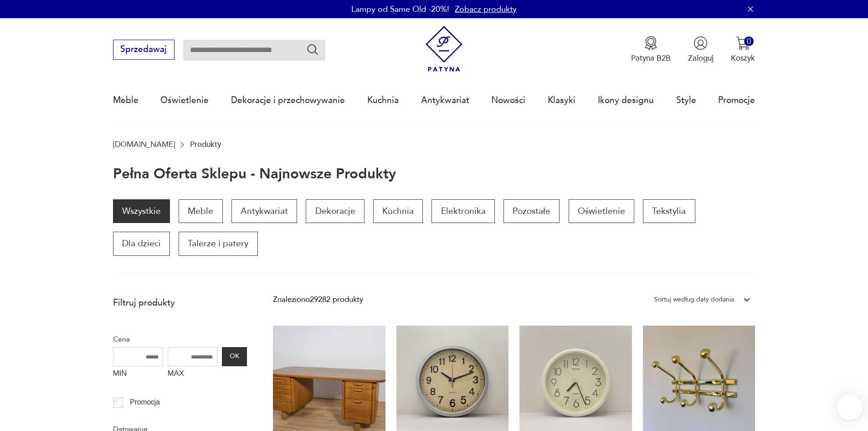  What do you see at coordinates (264, 211) in the screenshot?
I see `p: Antykwariat` at bounding box center [264, 211].